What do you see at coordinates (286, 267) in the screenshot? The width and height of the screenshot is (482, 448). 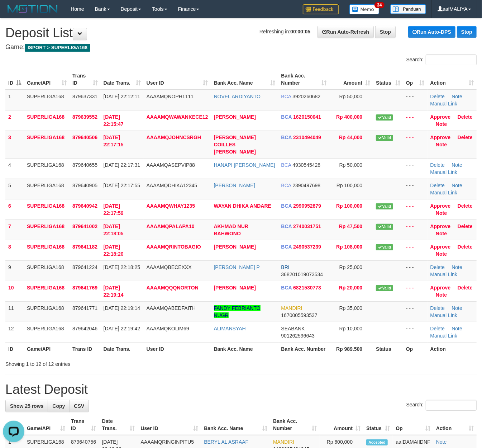 I see `span: BRI` at bounding box center [286, 267].